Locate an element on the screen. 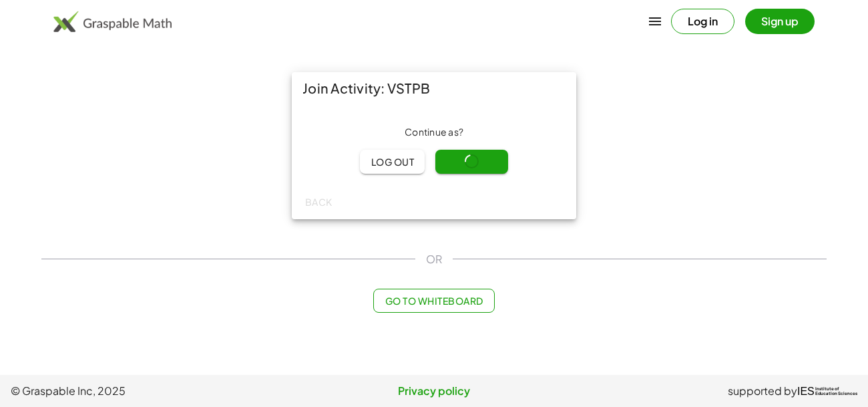  button: Log out is located at coordinates (392, 162).